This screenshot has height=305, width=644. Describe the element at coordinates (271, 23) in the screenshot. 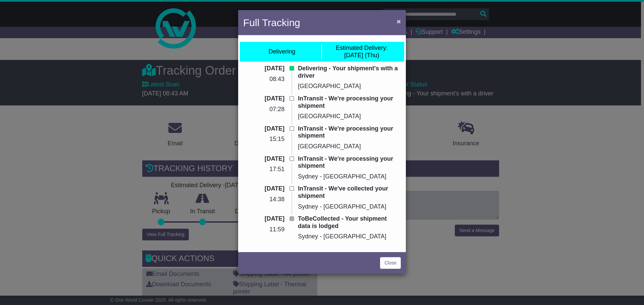

I see `h4: Full Tracking` at that location.